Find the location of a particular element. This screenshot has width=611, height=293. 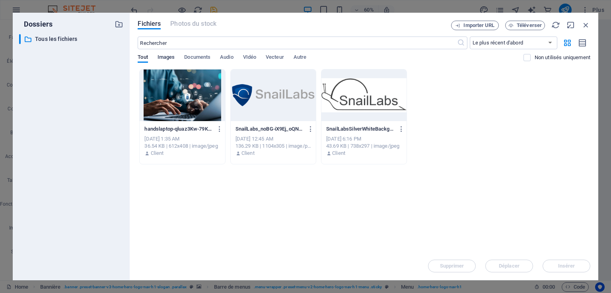

p: Dossiers is located at coordinates (36, 24).